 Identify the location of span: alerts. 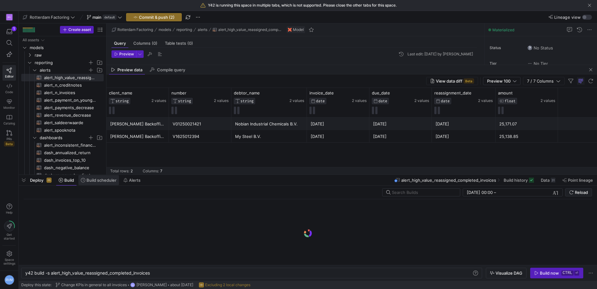
(64, 70).